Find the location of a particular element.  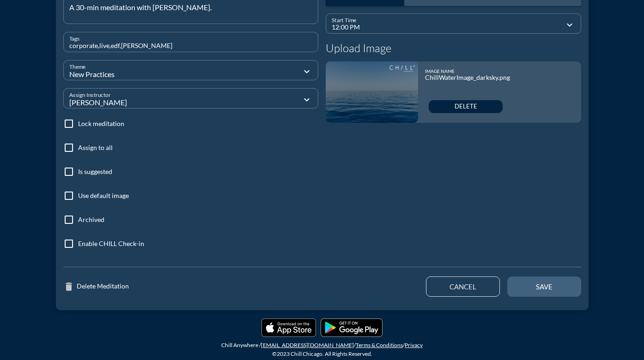

div: ChillWaterImage_darksky.png is located at coordinates (468, 78).